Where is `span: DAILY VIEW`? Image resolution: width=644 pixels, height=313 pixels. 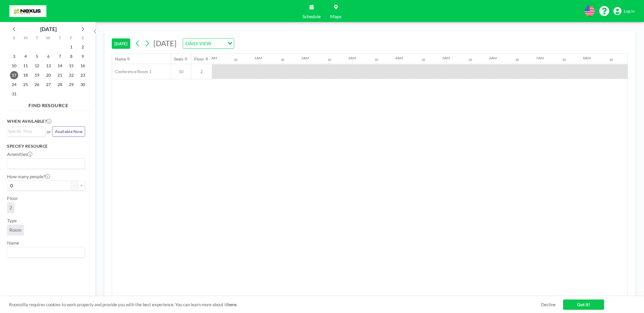 span: DAILY VIEW is located at coordinates (198, 43).